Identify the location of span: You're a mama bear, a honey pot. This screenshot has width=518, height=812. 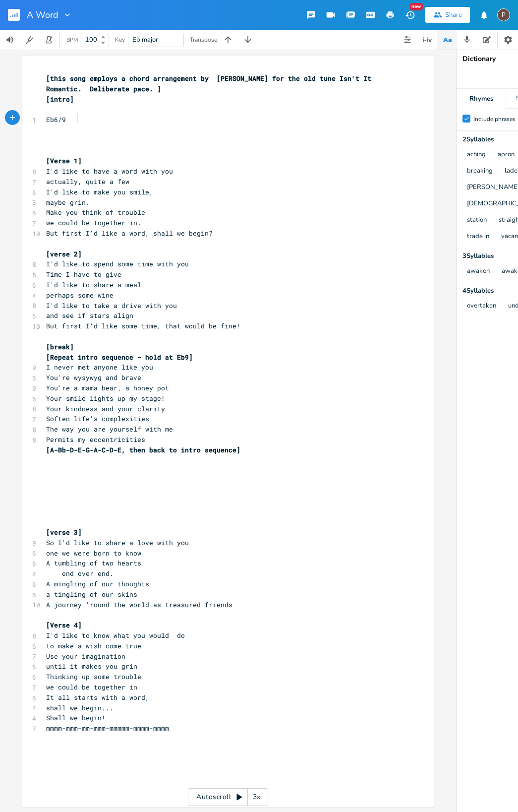
(108, 388).